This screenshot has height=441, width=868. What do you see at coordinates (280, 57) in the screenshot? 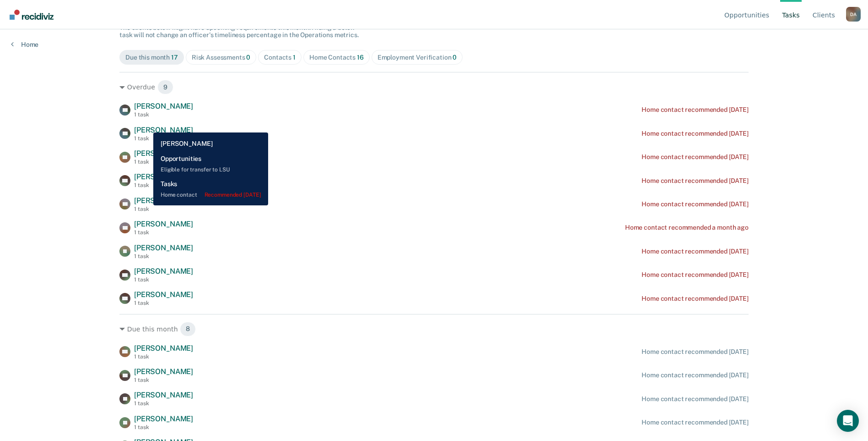
I see `div: Contacts` at bounding box center [280, 57].